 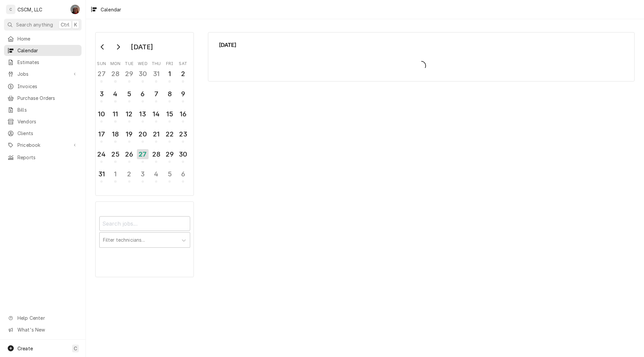 I want to click on div: 20, so click(x=142, y=134).